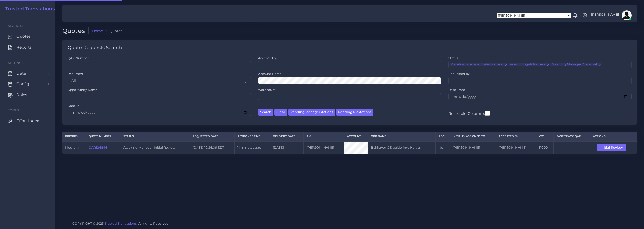 This screenshot has height=229, width=644. Describe the element at coordinates (402, 136) in the screenshot. I see `th: Opp Name` at that location.